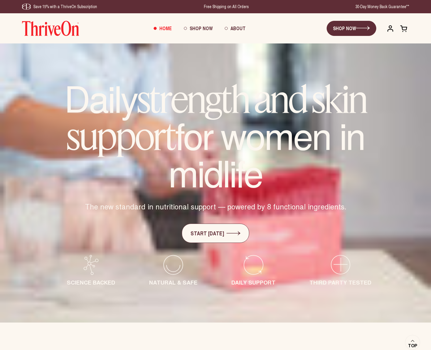 This screenshot has height=350, width=431. Describe the element at coordinates (201, 28) in the screenshot. I see `span: Shop Now` at that location.